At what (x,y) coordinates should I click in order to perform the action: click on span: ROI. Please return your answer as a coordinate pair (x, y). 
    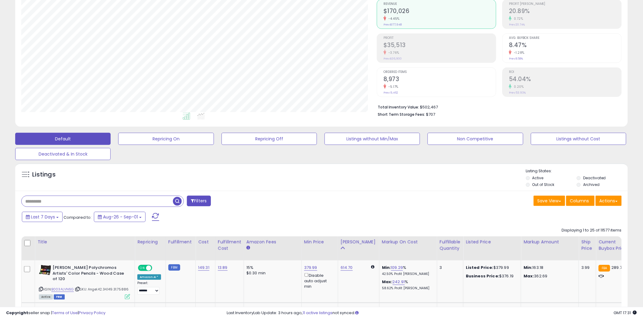
    Looking at the image, I should click on (566, 72).